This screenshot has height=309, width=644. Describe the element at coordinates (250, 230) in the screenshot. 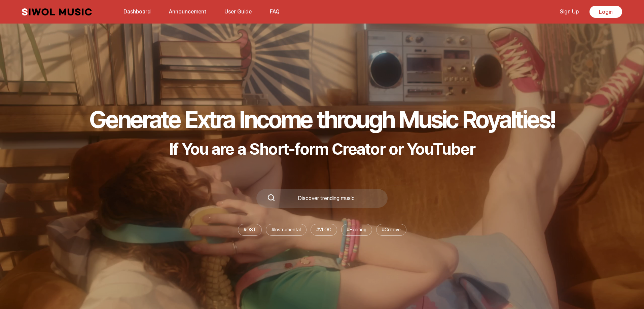

I see `li: # OST` at that location.